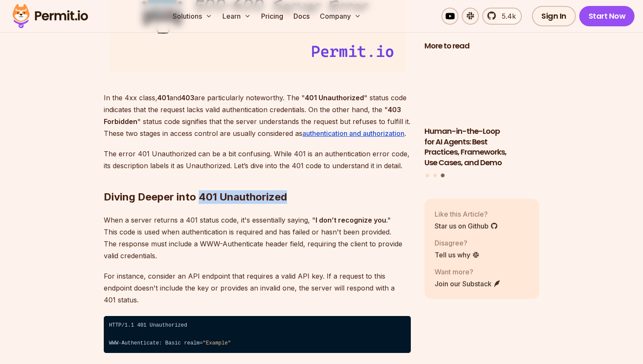 This screenshot has height=364, width=643. I want to click on button: Company, so click(340, 16).